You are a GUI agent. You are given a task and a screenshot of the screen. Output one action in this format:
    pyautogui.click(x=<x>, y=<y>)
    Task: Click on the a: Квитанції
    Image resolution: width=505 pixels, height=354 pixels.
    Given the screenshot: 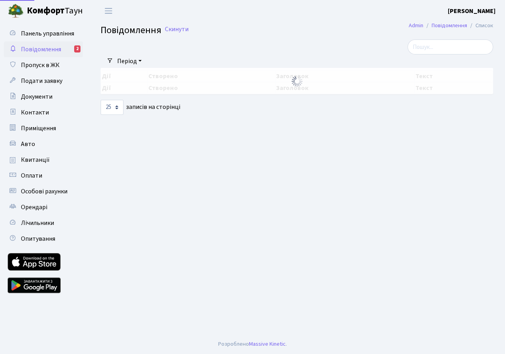 What is the action you would take?
    pyautogui.click(x=43, y=160)
    